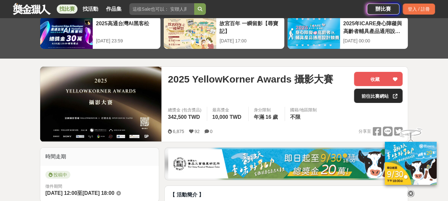 This screenshot has height=201, width=448. I want to click on span: 不限, so click(295, 117).